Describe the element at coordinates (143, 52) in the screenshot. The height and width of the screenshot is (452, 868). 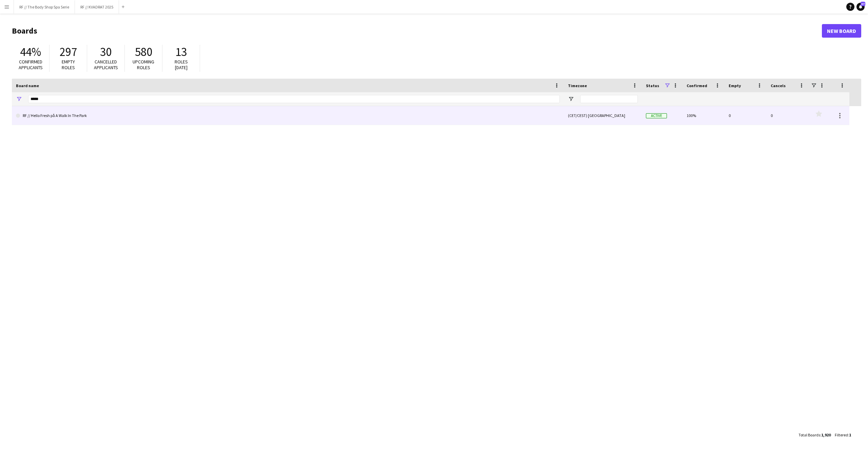
I see `span: 580` at that location.